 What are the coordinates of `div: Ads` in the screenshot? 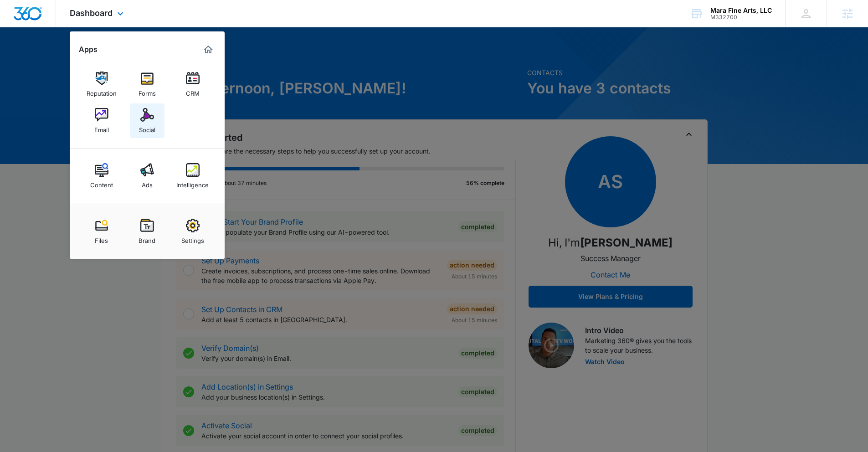 It's located at (147, 183).